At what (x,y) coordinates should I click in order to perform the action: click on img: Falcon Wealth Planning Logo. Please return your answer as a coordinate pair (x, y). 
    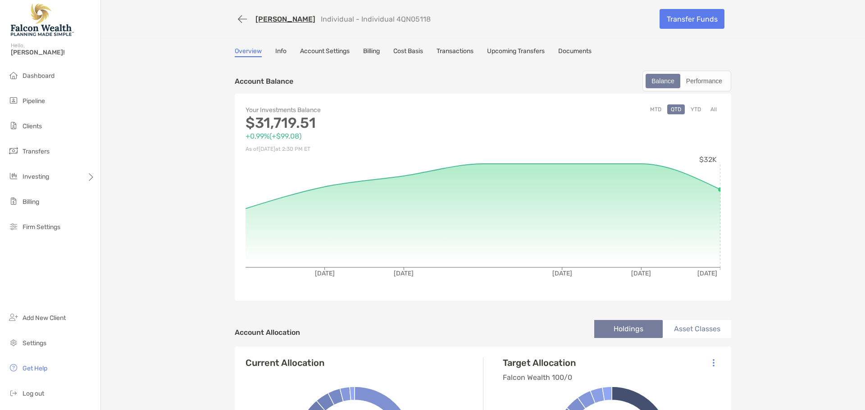
    Looking at the image, I should click on (42, 20).